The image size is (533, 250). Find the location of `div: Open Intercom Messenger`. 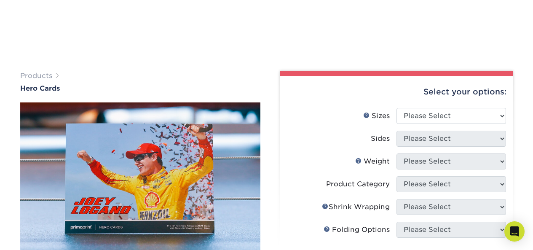

div: Open Intercom Messenger is located at coordinates (514, 231).